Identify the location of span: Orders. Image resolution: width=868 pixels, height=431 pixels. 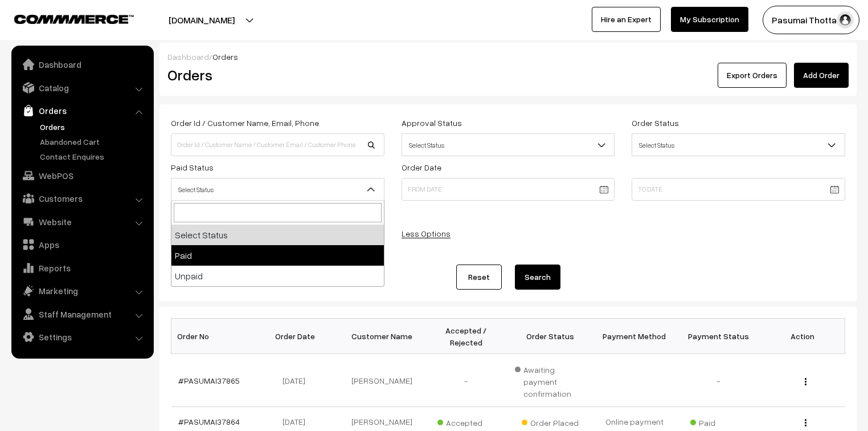
(225, 56).